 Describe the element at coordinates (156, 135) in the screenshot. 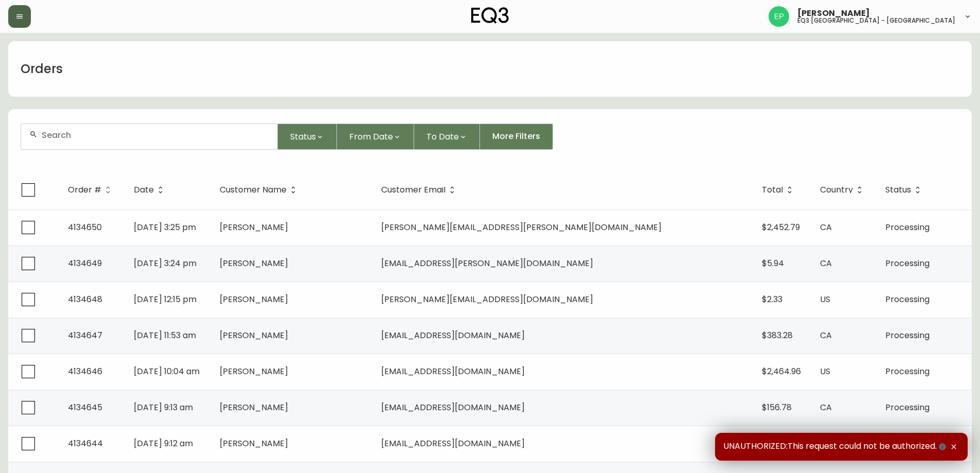

I see `input: Search` at that location.